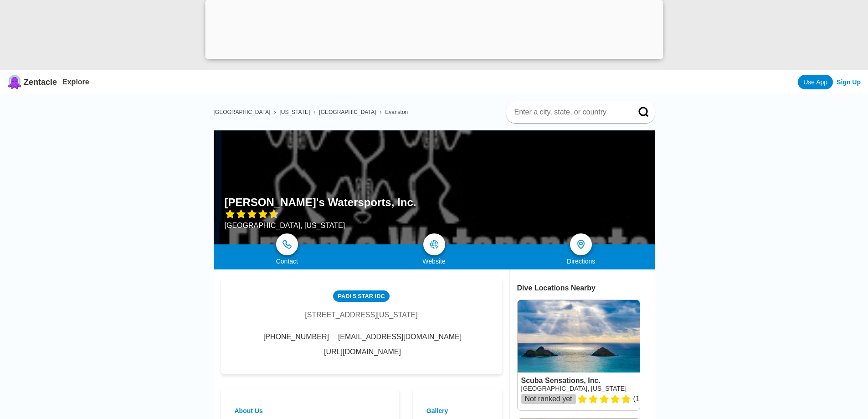 Image resolution: width=868 pixels, height=419 pixels. What do you see at coordinates (75, 81) in the screenshot?
I see `a: Explore` at bounding box center [75, 81].